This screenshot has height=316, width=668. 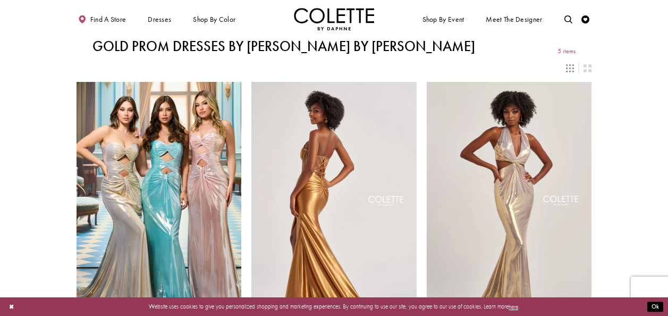 I want to click on span: Shop by color, so click(x=214, y=19).